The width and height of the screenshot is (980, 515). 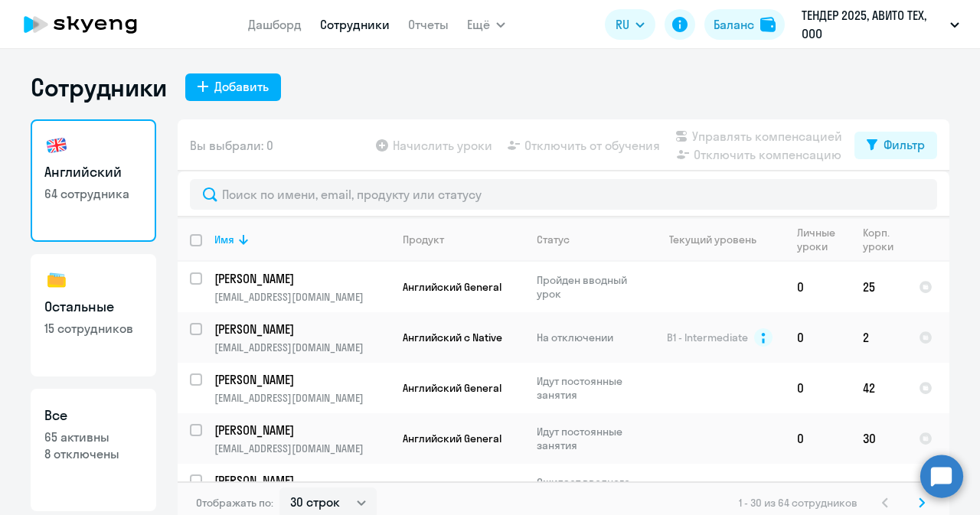 I want to click on div: Статус, so click(x=553, y=240).